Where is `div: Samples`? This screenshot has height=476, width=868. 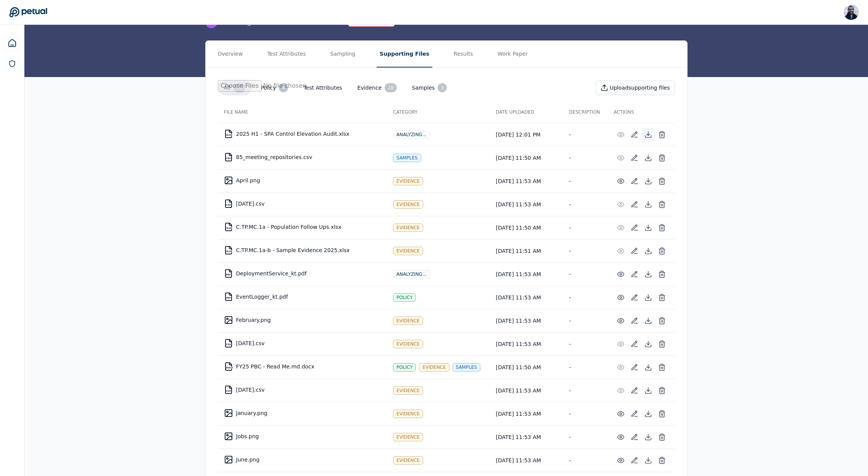
div: Samples is located at coordinates (467, 368).